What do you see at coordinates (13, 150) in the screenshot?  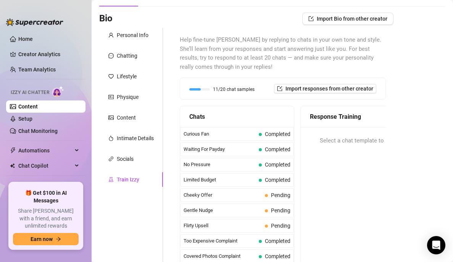 I see `span: thunderbolt` at bounding box center [13, 150].